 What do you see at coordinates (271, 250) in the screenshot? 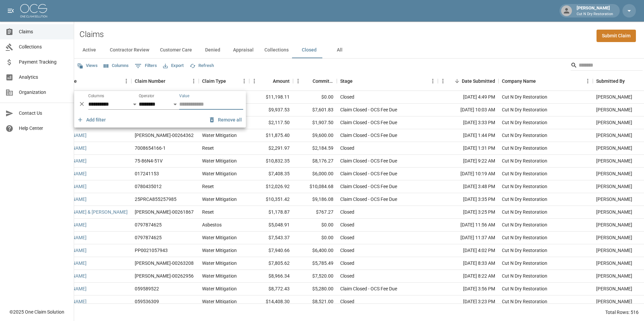
I see `div: $7,940.66` at bounding box center [271, 250].